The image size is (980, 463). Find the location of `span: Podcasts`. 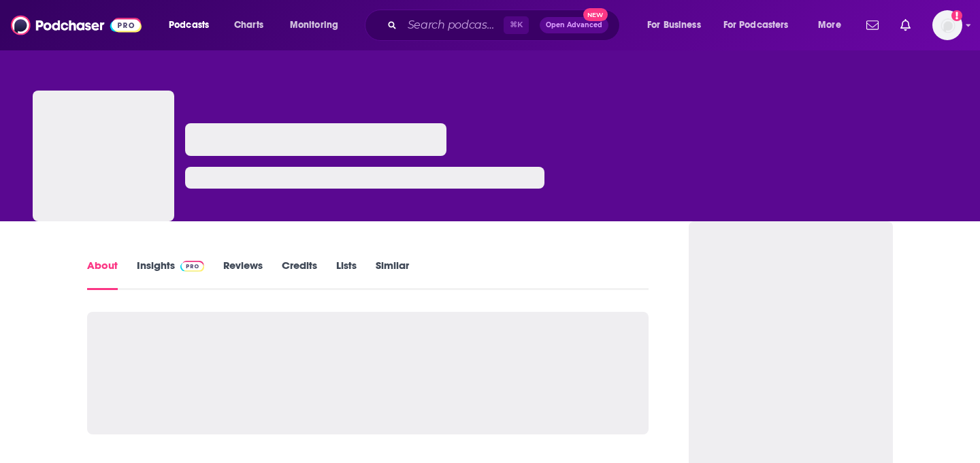

span: Podcasts is located at coordinates (188, 25).